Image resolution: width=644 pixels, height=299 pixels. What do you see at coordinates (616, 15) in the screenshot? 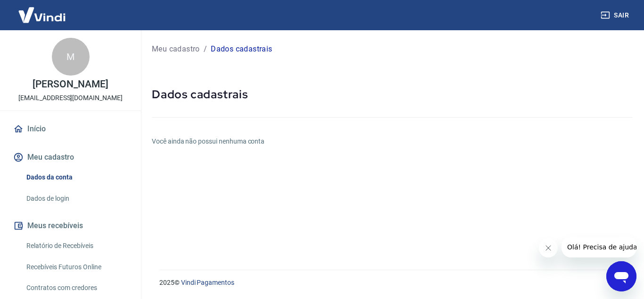
I see `button: Sair` at bounding box center [616, 15].